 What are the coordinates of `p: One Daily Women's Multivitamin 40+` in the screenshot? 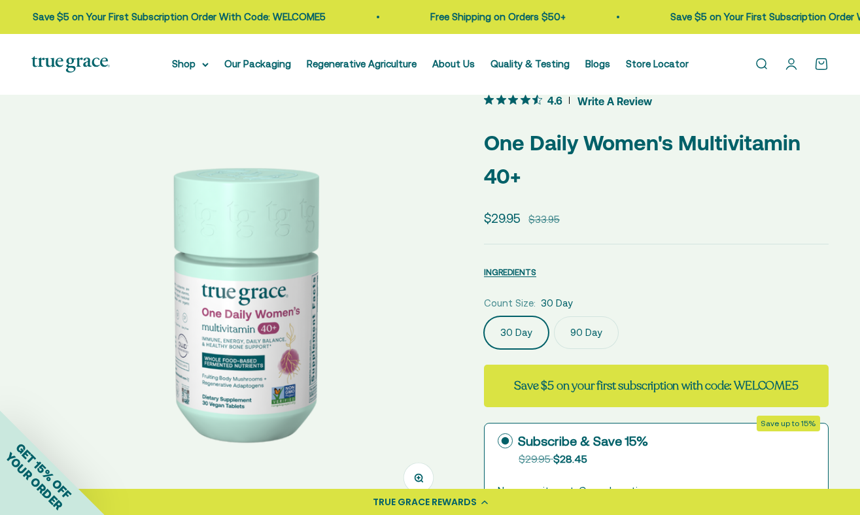 It's located at (656, 160).